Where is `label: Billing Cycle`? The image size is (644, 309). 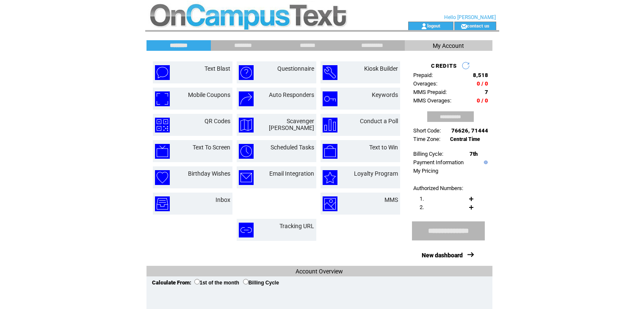 label: Billing Cycle is located at coordinates (261, 283).